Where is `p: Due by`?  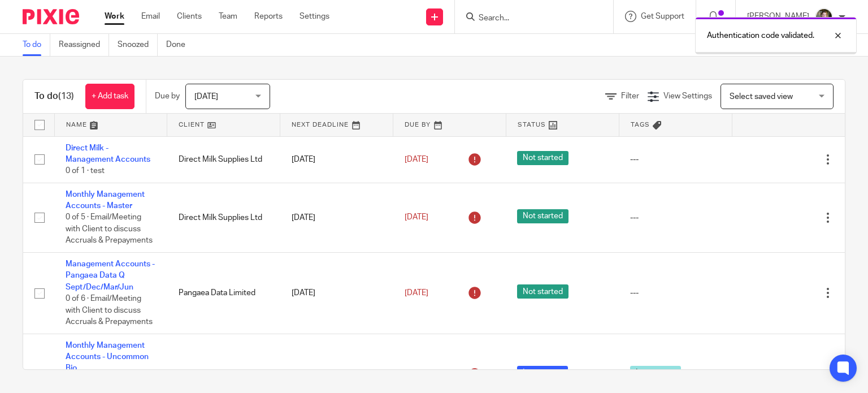
p: Due by is located at coordinates (168, 96).